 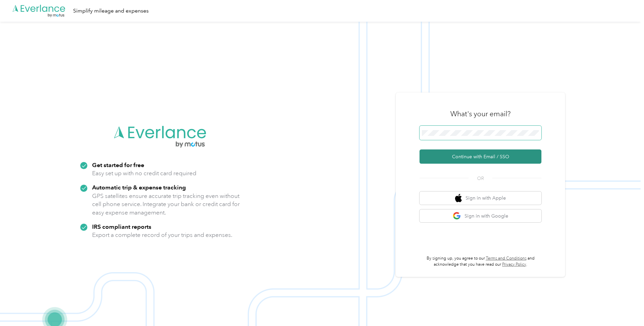 I want to click on p: GPS satellites ensure accurate trip tracking even without cell phone service. Integrate your bank..., so click(x=166, y=204).